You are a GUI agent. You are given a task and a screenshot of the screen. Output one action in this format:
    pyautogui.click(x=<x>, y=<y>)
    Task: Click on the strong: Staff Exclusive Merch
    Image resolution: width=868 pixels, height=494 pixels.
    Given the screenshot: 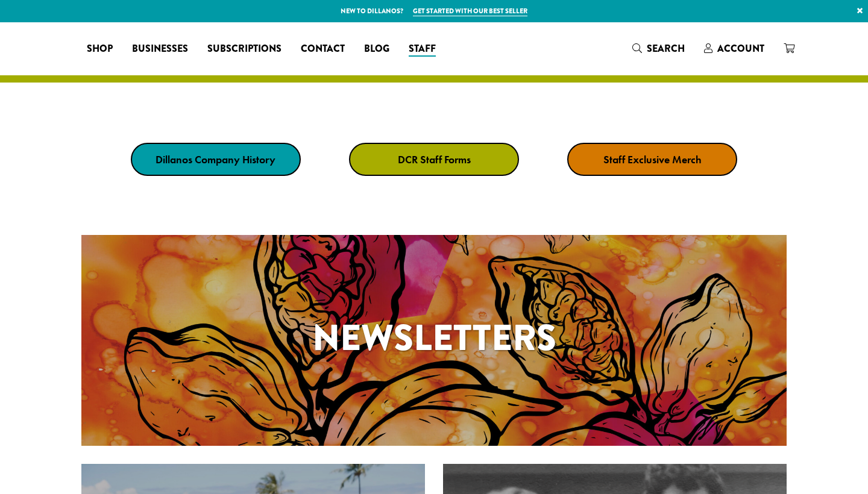 What is the action you would take?
    pyautogui.click(x=652, y=159)
    